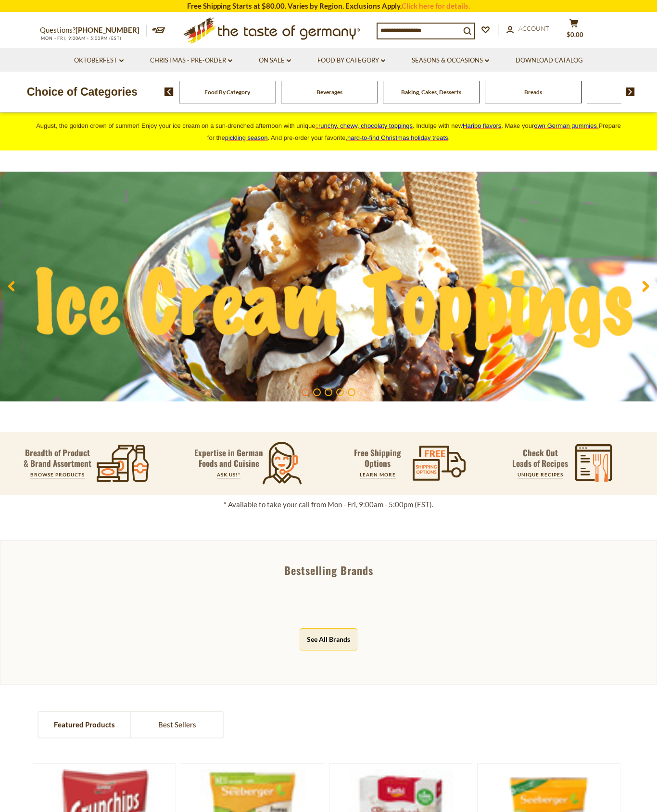 The height and width of the screenshot is (812, 657). What do you see at coordinates (229, 458) in the screenshot?
I see `p: Expertise in German Foods and Cuisine` at bounding box center [229, 458].